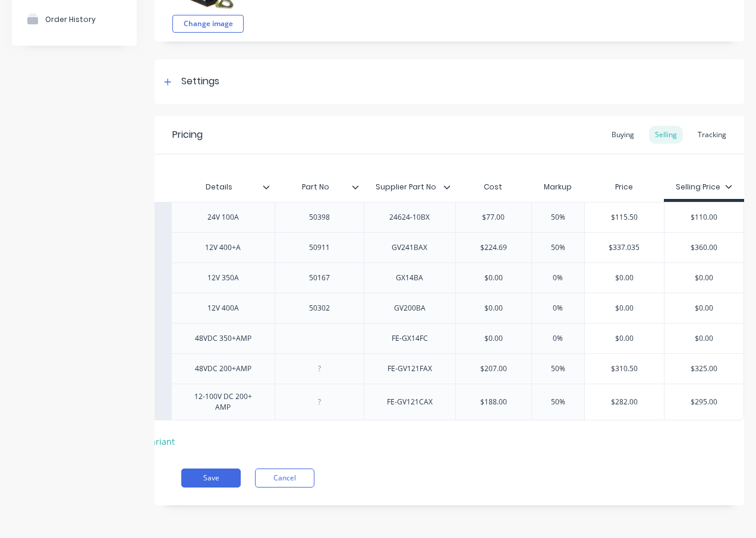 This screenshot has height=538, width=756. Describe the element at coordinates (409, 368) in the screenshot. I see `div: FE-GV121FAX` at that location.